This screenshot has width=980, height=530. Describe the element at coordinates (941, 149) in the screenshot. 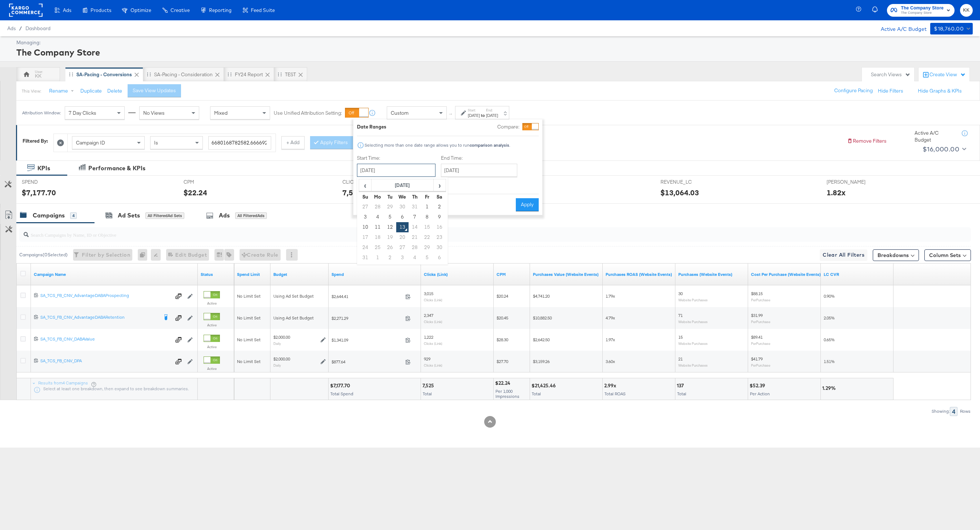

I see `div: $16,000.00` at that location.